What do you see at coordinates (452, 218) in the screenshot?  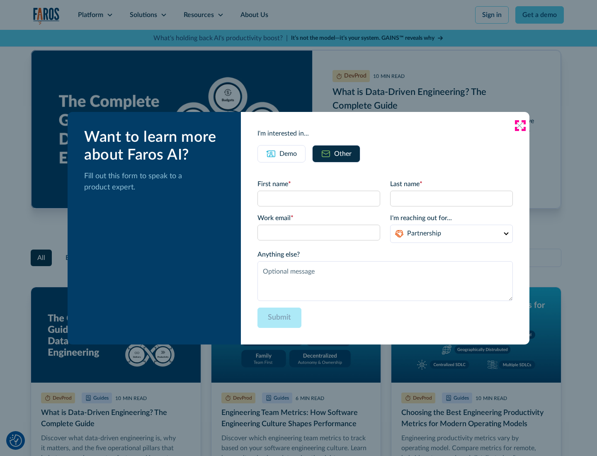 I see `label: I'm reaching out for...` at bounding box center [452, 218].